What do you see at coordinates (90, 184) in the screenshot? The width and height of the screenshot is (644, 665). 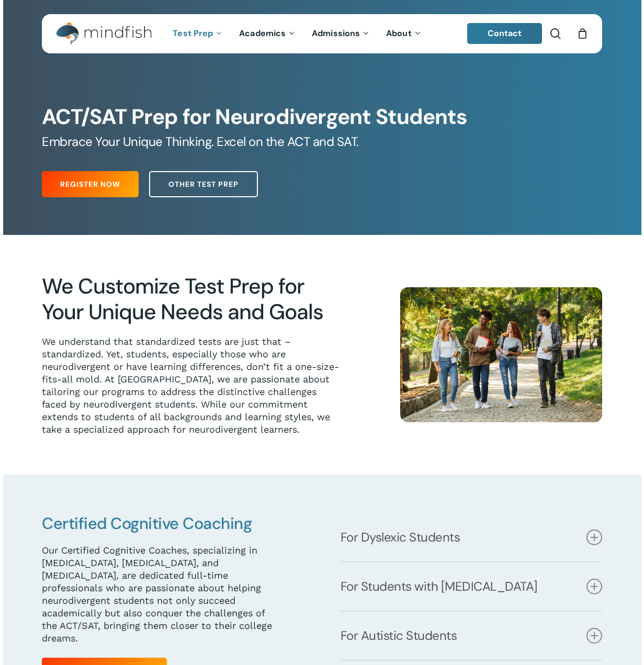 I see `span: Register Now` at bounding box center [90, 184].